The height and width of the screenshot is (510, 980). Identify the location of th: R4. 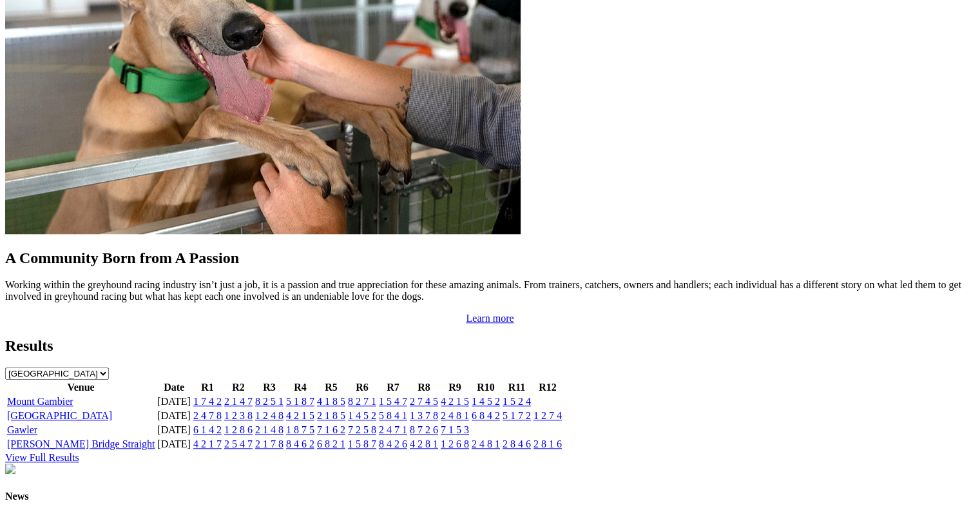
(301, 388).